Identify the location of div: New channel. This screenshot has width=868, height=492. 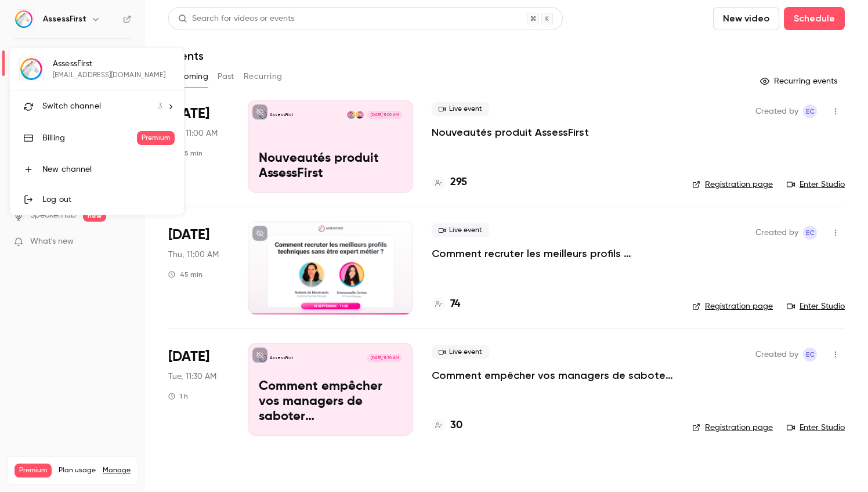
(109, 170).